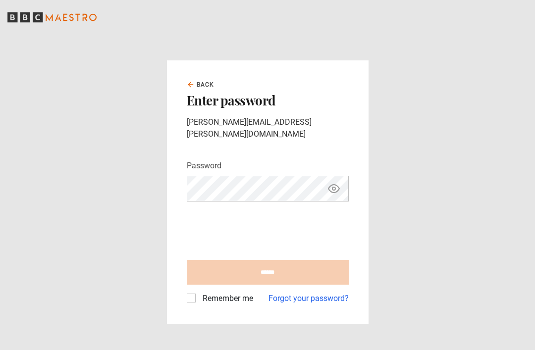 This screenshot has height=350, width=535. Describe the element at coordinates (52, 17) in the screenshot. I see `a: BBC Maestro` at that location.